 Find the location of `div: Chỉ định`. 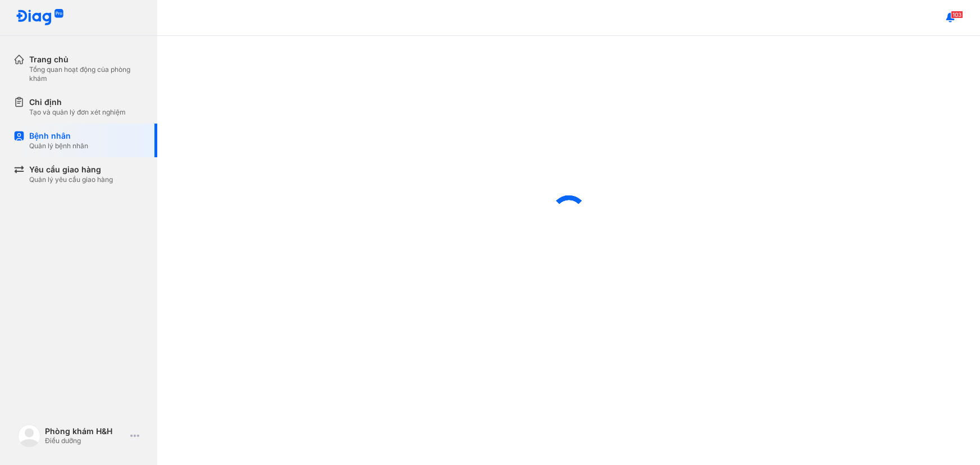

div: Chỉ định is located at coordinates (78, 102).